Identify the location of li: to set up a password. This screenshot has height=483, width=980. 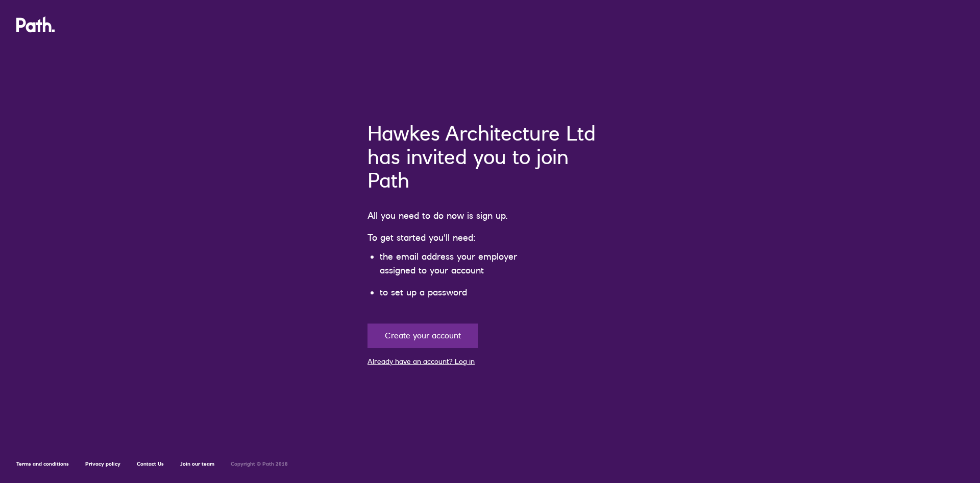
(465, 291).